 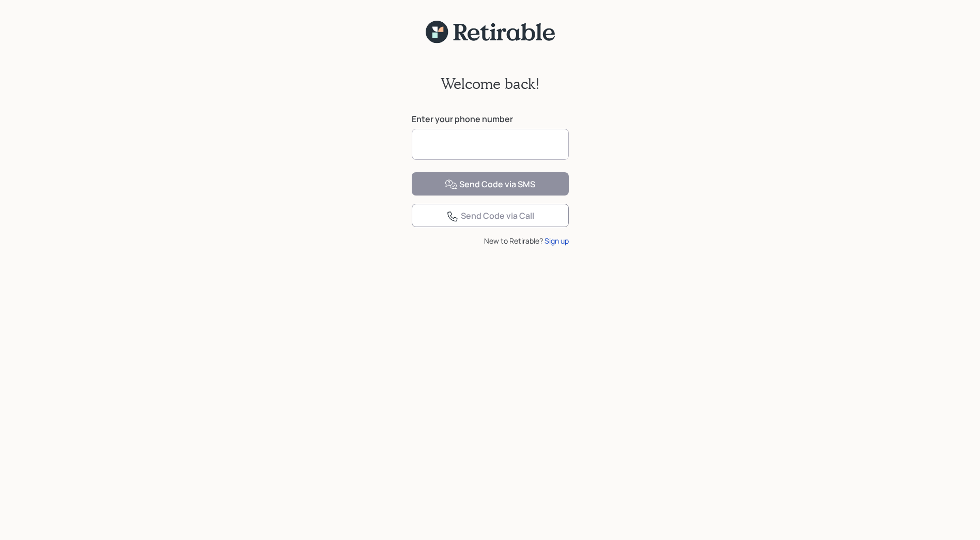 I want to click on div: New to Retirable?, so click(x=490, y=241).